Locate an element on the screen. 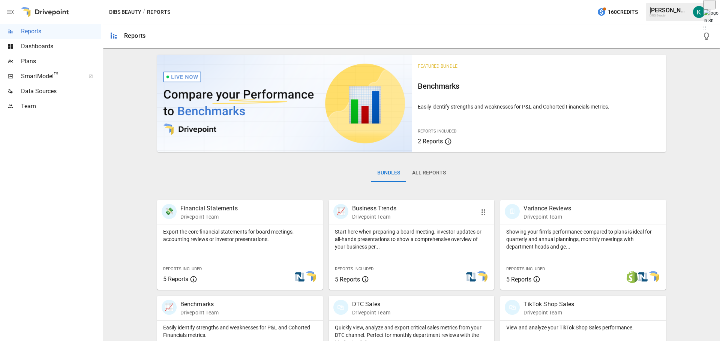 The height and width of the screenshot is (341, 720). span: Plans is located at coordinates (61, 61).